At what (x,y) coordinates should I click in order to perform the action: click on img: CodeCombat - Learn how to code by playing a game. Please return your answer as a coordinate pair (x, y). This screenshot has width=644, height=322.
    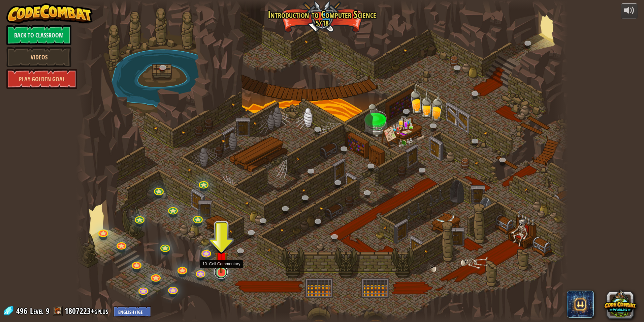
    Looking at the image, I should click on (49, 14).